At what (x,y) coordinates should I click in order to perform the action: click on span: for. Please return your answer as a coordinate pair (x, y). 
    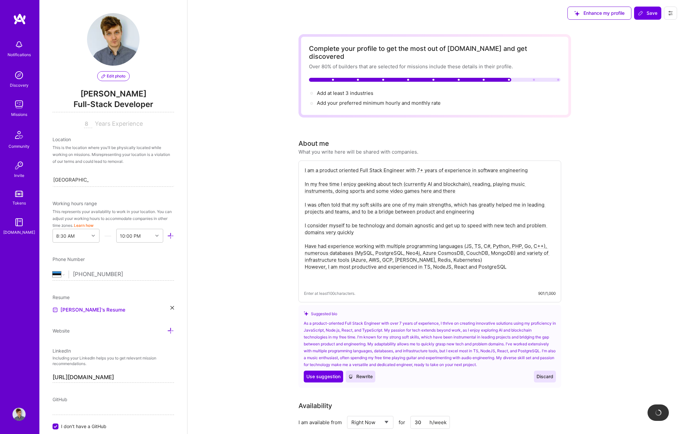
    Looking at the image, I should click on (402, 422).